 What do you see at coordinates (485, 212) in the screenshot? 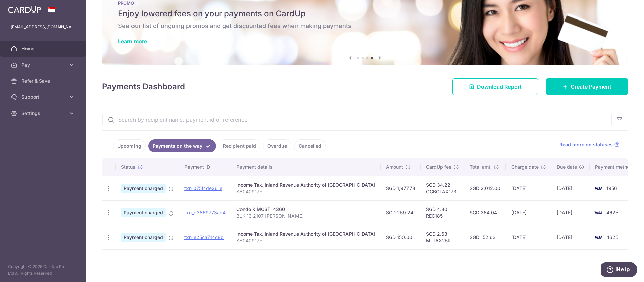
I see `td: SGD 264.04` at bounding box center [485, 212].